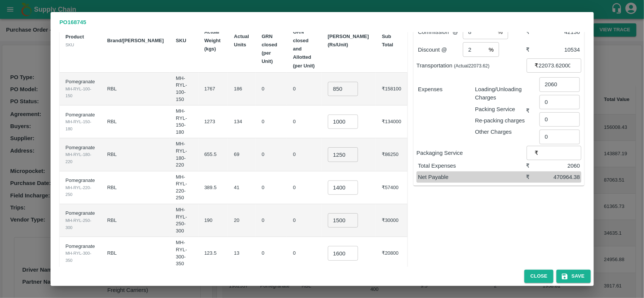  Describe the element at coordinates (472, 166) in the screenshot. I see `p: Total Expenses` at that location.